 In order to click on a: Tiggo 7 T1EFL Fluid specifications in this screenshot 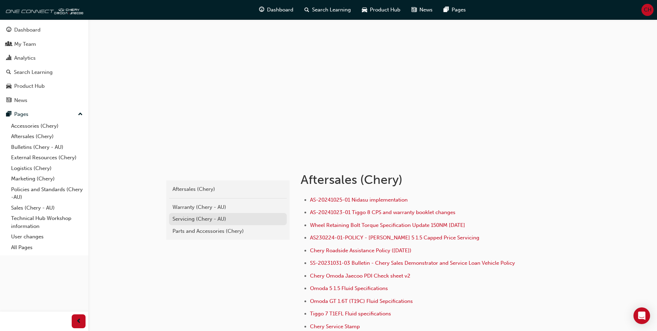, I will do `click(351, 313)`.